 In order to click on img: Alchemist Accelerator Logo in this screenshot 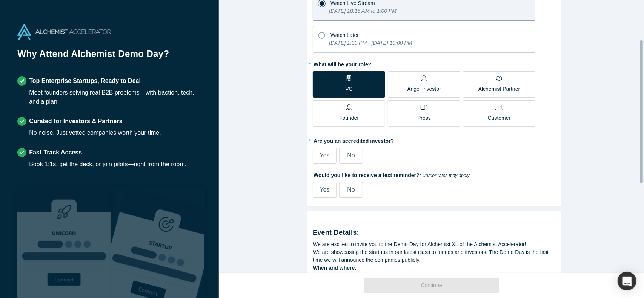, I will do `click(64, 32)`.